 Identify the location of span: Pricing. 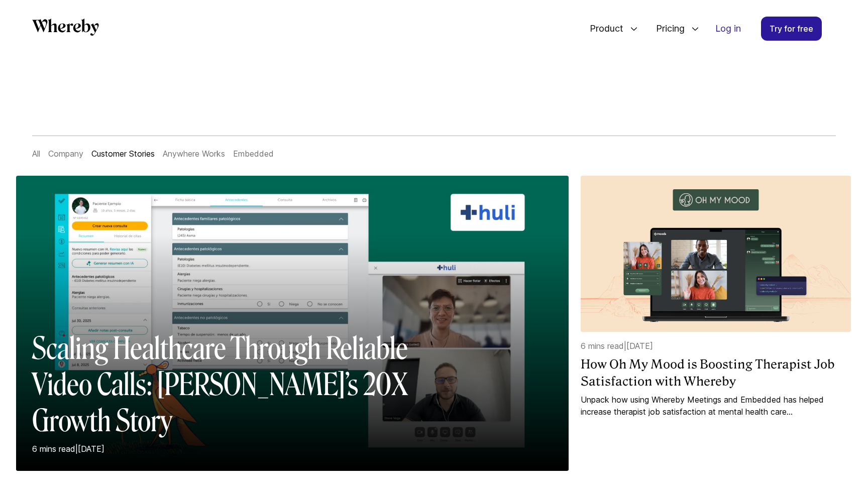
(666, 29).